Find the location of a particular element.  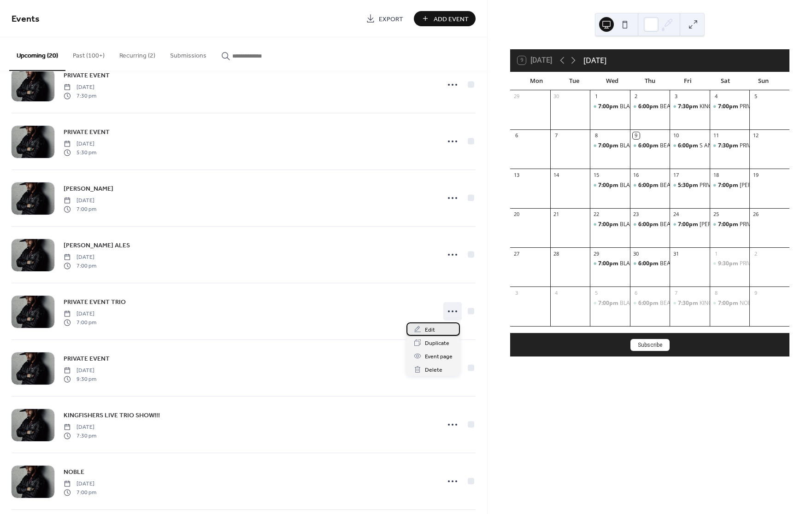

div: 23 is located at coordinates (636, 214).